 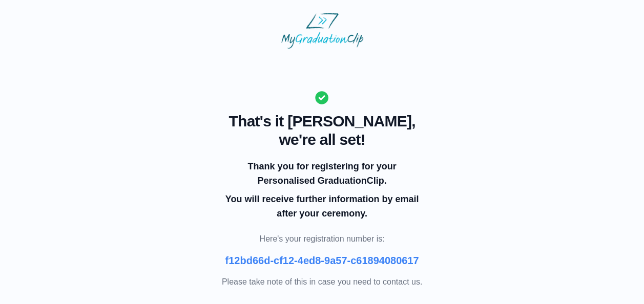 I want to click on p: Thank you for registering for your Personalised GraduationClip., so click(x=322, y=173).